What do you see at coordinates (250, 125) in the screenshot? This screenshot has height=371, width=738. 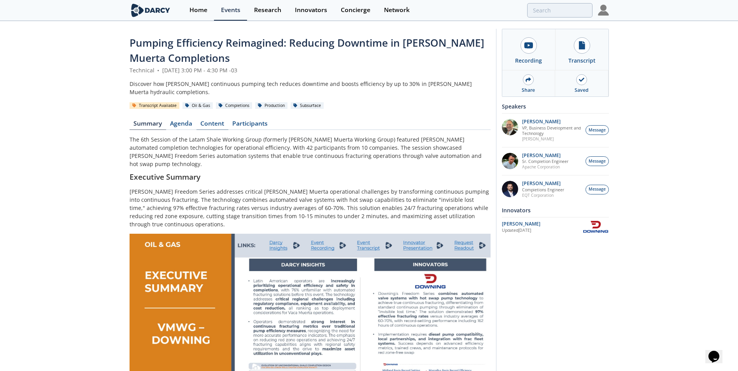 I see `a: Participants` at bounding box center [250, 125].